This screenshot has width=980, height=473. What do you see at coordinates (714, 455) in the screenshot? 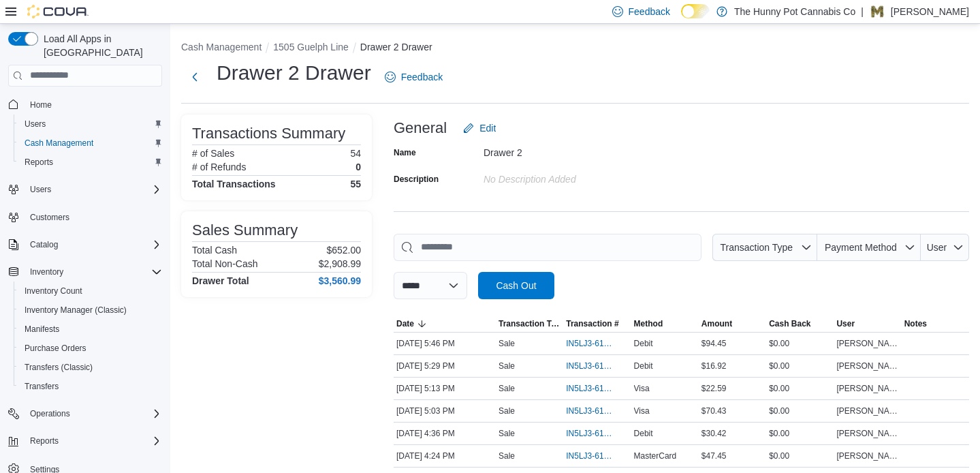
I see `span: $47.45` at bounding box center [714, 455].